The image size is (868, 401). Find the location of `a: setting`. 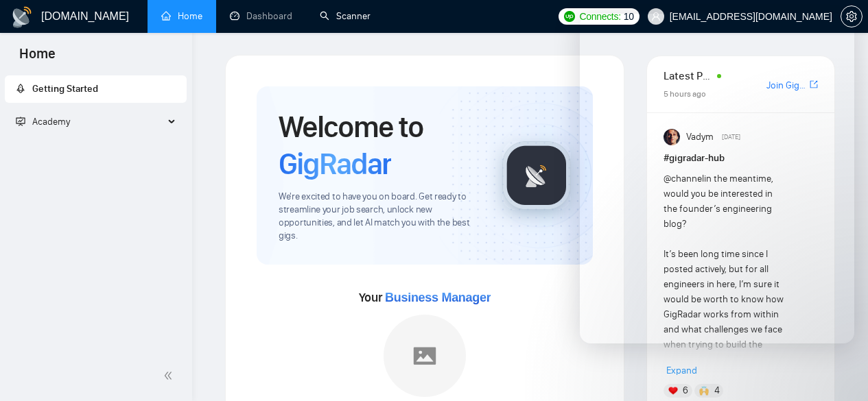

a: setting is located at coordinates (852, 16).